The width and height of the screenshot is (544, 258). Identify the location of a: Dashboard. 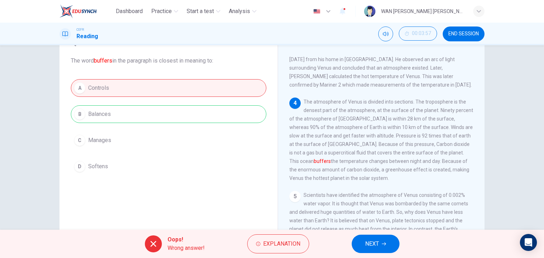
(129, 11).